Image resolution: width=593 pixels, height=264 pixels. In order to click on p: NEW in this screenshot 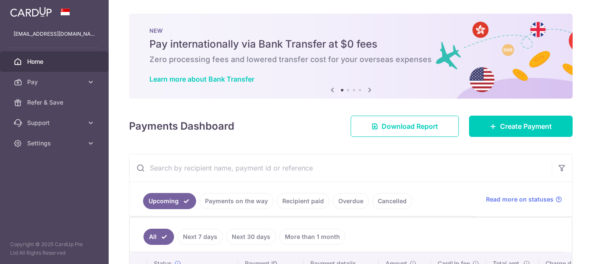, I will do `click(351, 31)`.